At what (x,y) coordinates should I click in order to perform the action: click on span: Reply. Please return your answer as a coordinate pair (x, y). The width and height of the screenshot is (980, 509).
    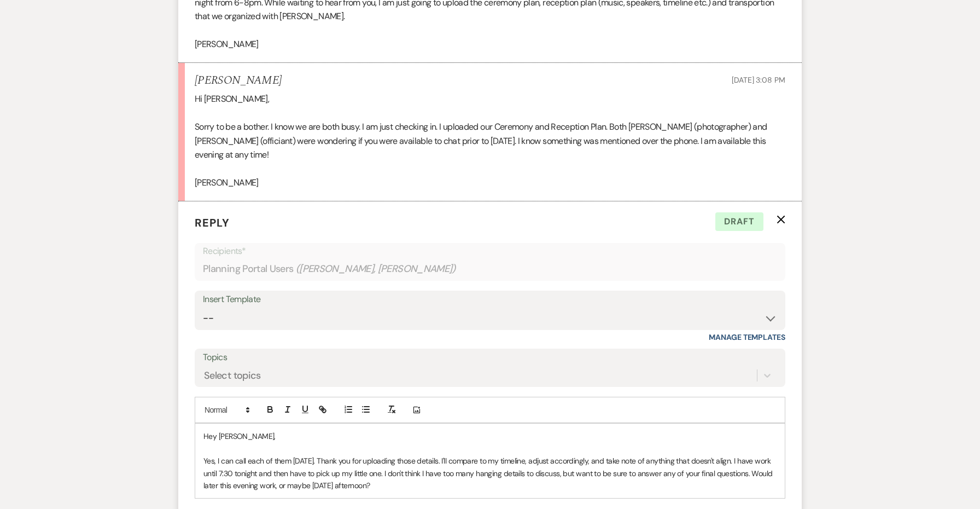
    Looking at the image, I should click on (212, 223).